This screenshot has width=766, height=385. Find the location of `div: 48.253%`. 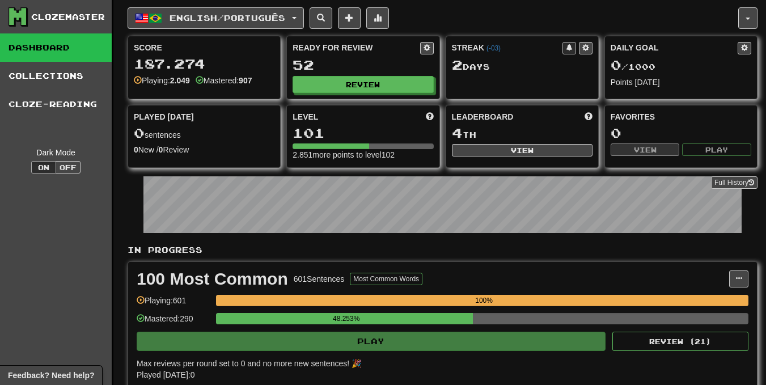

div: 48.253% is located at coordinates (346, 319).